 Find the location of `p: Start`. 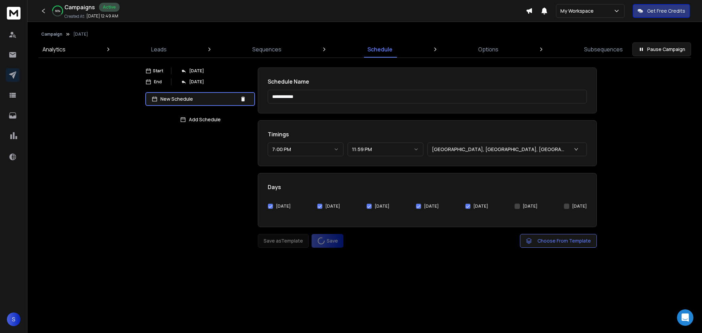

p: Start is located at coordinates (158, 71).